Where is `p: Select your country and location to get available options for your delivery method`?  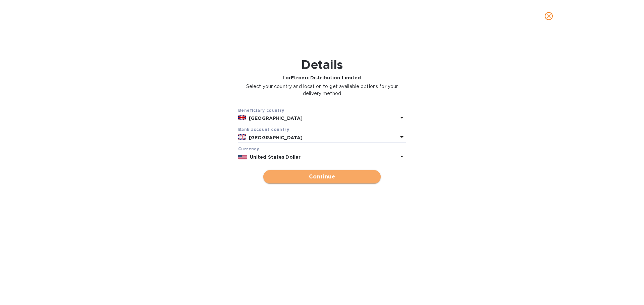 p: Select your country and location to get available options for your delivery method is located at coordinates (322, 90).